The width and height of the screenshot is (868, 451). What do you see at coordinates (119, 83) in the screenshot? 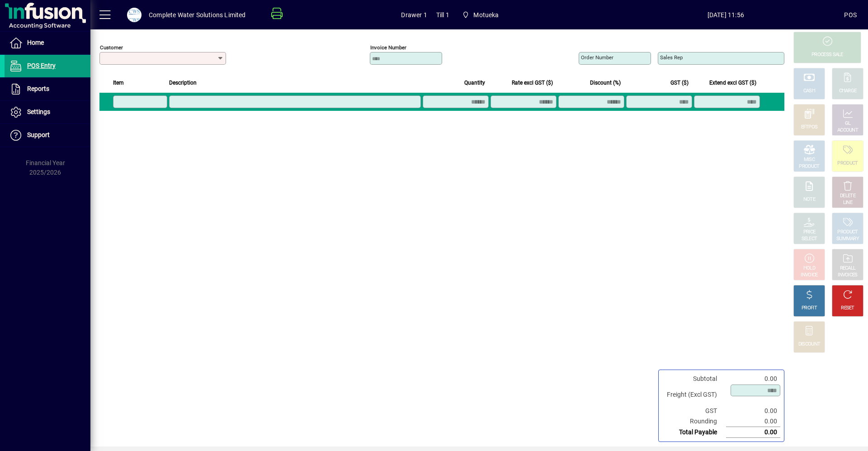
I see `span: Item` at bounding box center [119, 83].